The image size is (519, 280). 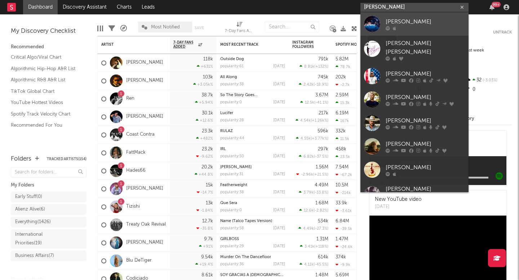 What do you see at coordinates (128, 45) in the screenshot?
I see `div: Artist` at bounding box center [128, 45].